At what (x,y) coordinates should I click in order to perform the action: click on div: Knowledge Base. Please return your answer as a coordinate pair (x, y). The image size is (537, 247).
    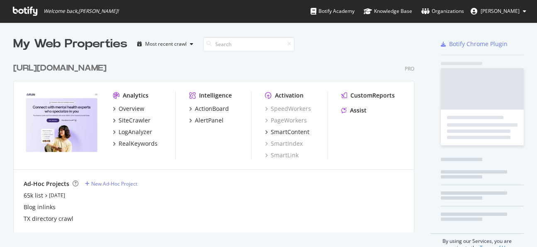
    Looking at the image, I should click on (388, 11).